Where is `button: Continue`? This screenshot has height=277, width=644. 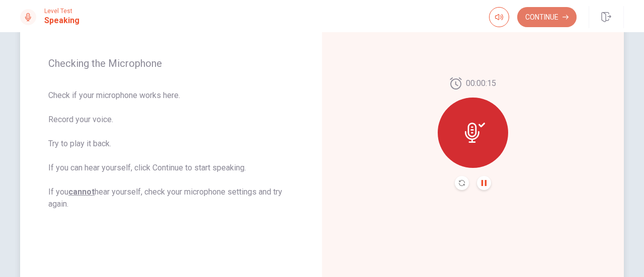
button: Continue is located at coordinates (547, 17).